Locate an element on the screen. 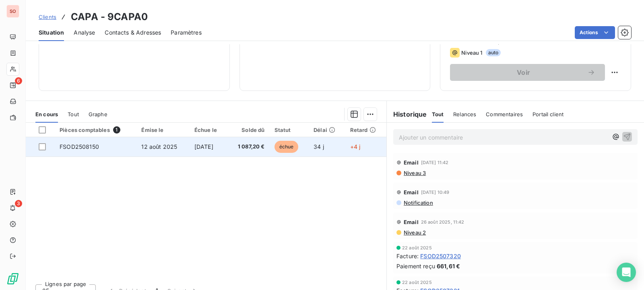 The height and width of the screenshot is (290, 644). a: Clients is located at coordinates (47, 17).